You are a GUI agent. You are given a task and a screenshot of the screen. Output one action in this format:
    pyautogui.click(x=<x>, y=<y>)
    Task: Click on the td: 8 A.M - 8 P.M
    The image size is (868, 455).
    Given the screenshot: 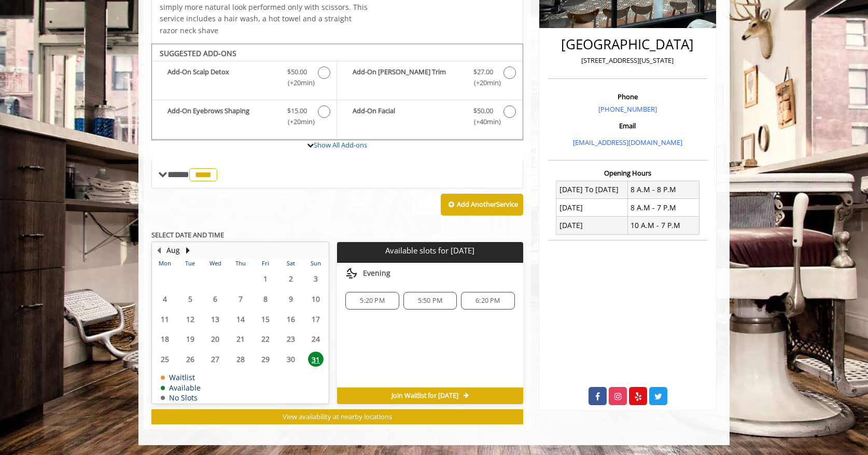 What is the action you would take?
    pyautogui.click(x=663, y=189)
    